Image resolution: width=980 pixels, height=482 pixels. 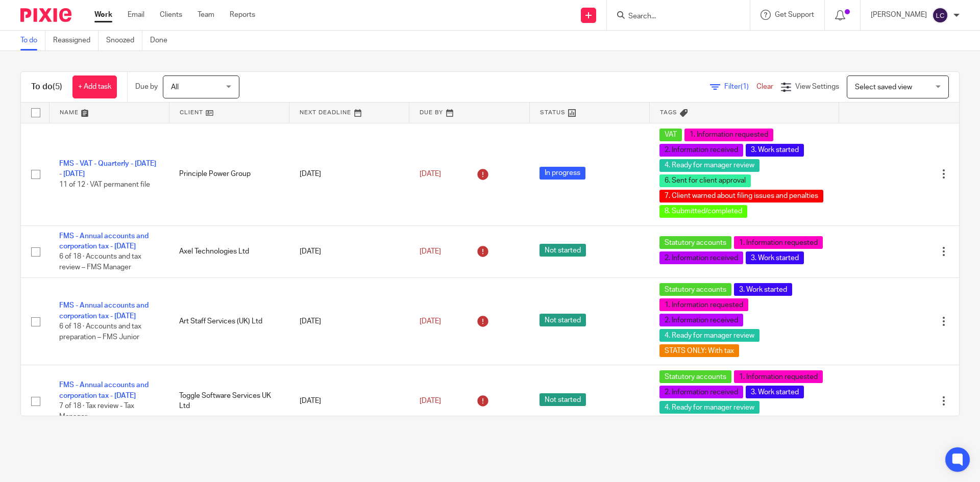 What do you see at coordinates (32, 40) in the screenshot?
I see `a: To do` at bounding box center [32, 40].